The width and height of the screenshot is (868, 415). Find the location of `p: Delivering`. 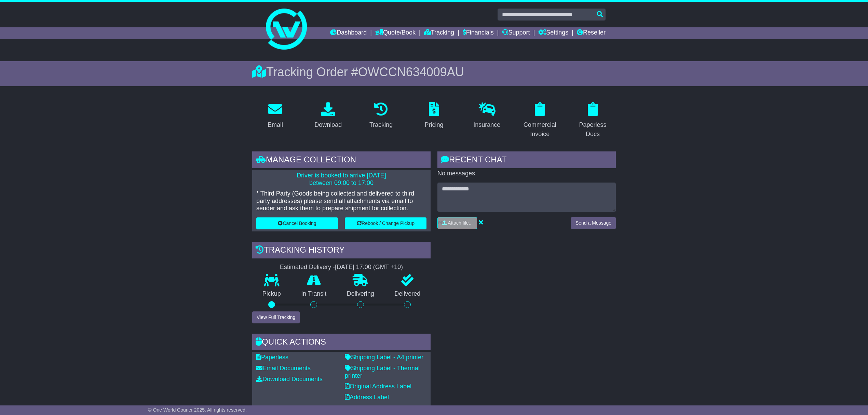

p: Delivering is located at coordinates (361, 294).